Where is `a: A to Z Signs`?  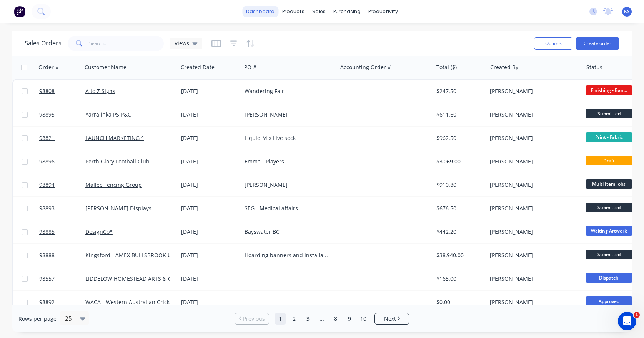
a: A to Z Signs is located at coordinates (100, 91).